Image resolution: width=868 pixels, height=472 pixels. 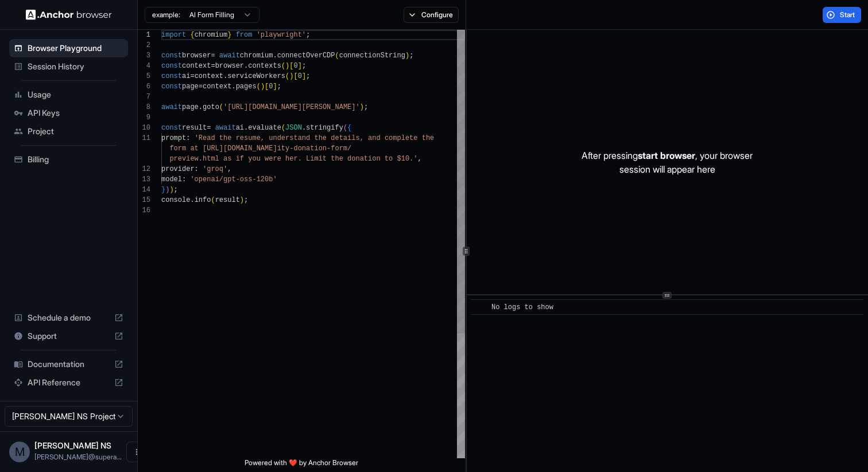 What do you see at coordinates (244, 35) in the screenshot?
I see `span: from` at bounding box center [244, 35].